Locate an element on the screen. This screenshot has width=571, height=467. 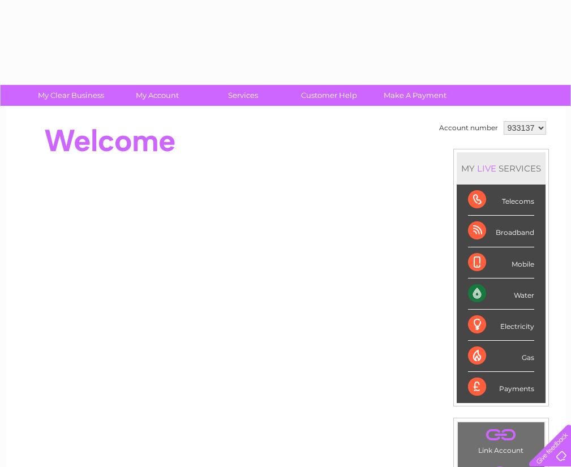
div: Broadband is located at coordinates (501, 231).